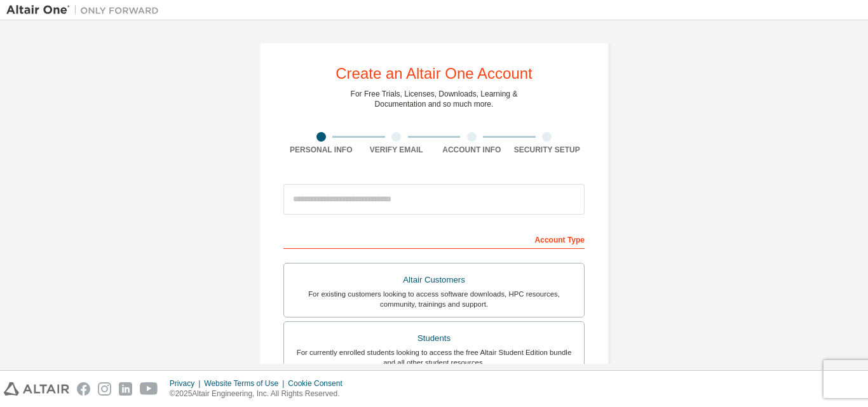 The height and width of the screenshot is (407, 868). What do you see at coordinates (245, 384) in the screenshot?
I see `div: Website Terms of Use` at bounding box center [245, 384].